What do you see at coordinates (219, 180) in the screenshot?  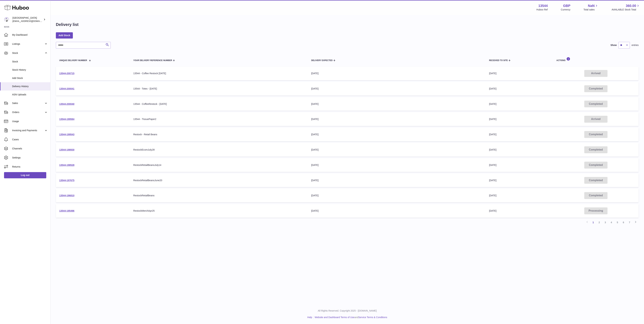 I see `div: RestockRetailBeansJune20` at bounding box center [219, 180].